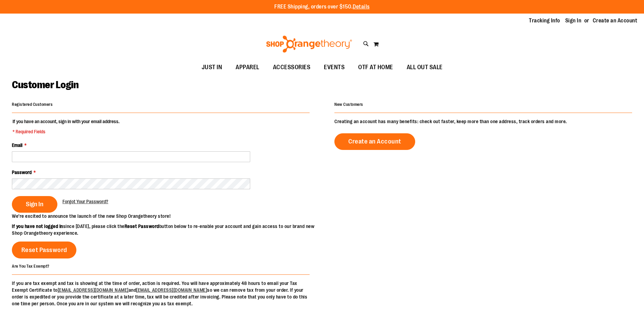  I want to click on span: Create an Account, so click(375, 142).